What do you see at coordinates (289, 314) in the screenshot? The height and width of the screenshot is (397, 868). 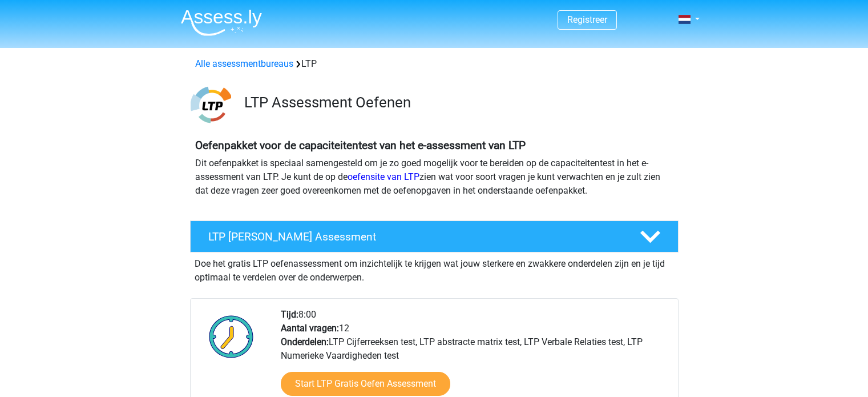 I see `b: Tijd:` at bounding box center [289, 314].